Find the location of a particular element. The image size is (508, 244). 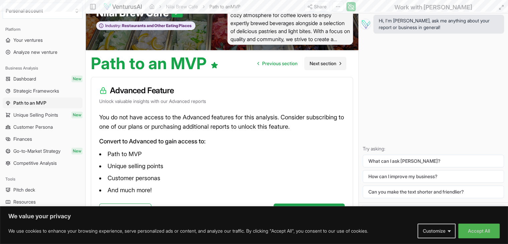

div: Platform is located at coordinates (42, 29).